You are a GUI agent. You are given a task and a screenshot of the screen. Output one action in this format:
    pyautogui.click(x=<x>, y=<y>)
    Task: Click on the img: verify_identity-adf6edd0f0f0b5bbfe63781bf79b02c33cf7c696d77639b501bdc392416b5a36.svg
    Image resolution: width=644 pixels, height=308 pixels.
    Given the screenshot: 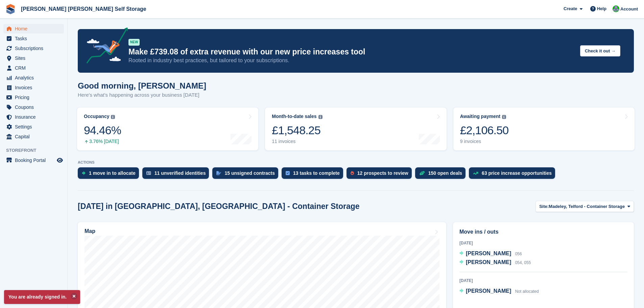 What is the action you would take?
    pyautogui.click(x=149, y=173)
    